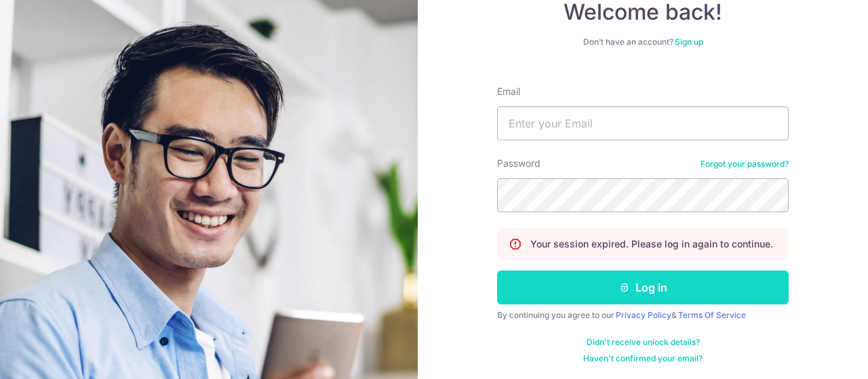 Image resolution: width=868 pixels, height=379 pixels. Describe the element at coordinates (643, 124) in the screenshot. I see `input: Enter your Email` at that location.